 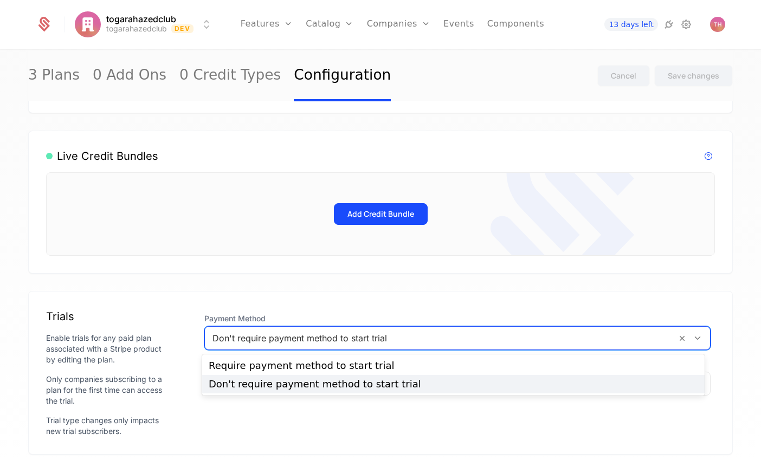 I want to click on div: Live Credit Bundles, so click(x=102, y=156).